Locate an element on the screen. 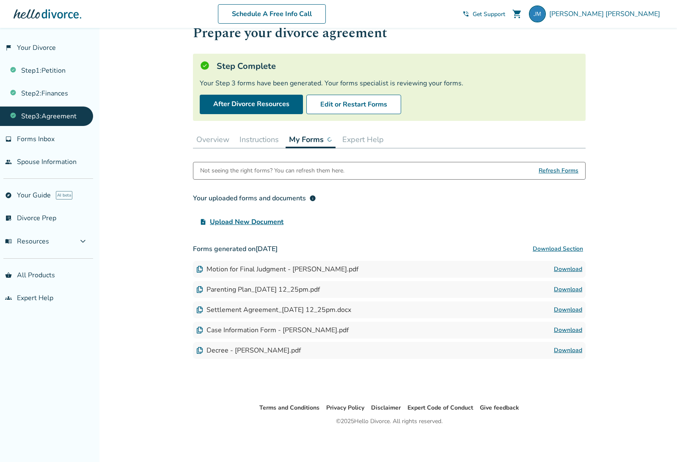 The height and width of the screenshot is (462, 677). span: menu_book is located at coordinates (8, 241).